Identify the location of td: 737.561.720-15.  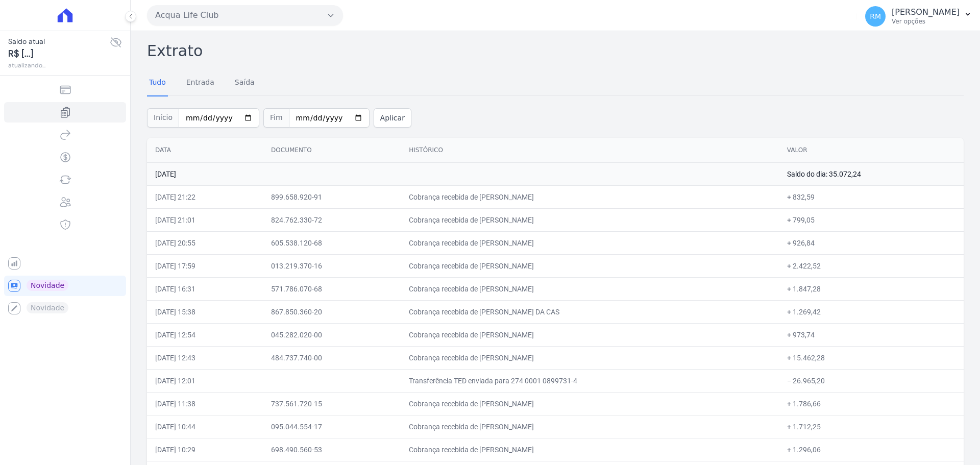
(332, 403).